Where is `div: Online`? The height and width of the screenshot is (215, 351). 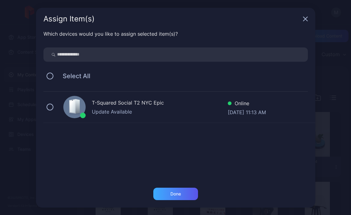
div: Online is located at coordinates (247, 104).